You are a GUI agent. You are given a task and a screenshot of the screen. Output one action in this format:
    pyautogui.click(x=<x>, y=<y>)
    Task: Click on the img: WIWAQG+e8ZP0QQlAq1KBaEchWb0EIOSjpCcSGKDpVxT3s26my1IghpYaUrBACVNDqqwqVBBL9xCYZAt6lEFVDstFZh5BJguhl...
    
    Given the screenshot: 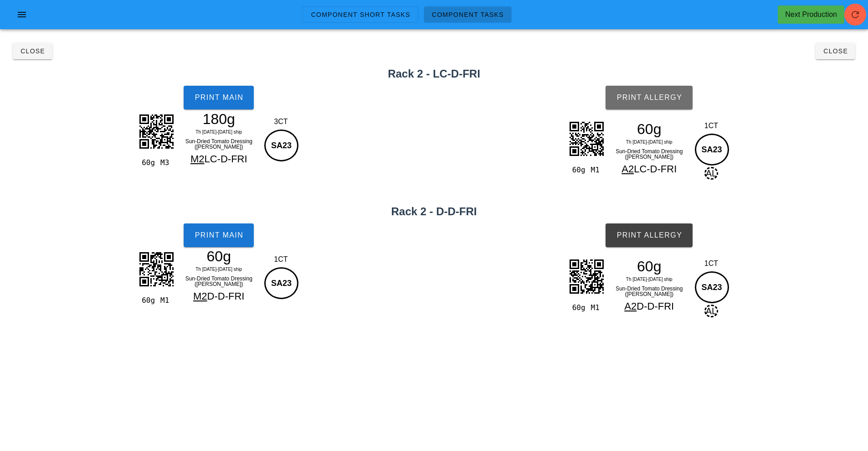 What is the action you would take?
    pyautogui.click(x=156, y=269)
    